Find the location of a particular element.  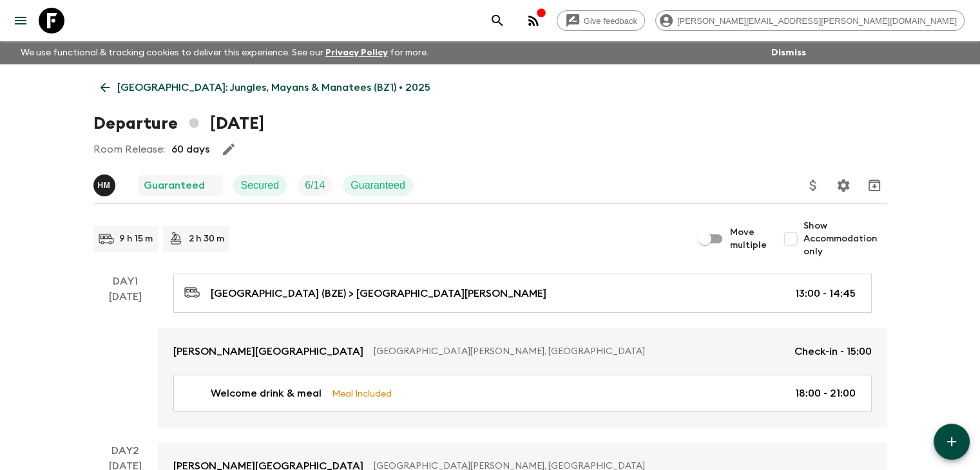

button: Archive (Completed, Cancelled or Unsynced Departures only) is located at coordinates (874, 186).